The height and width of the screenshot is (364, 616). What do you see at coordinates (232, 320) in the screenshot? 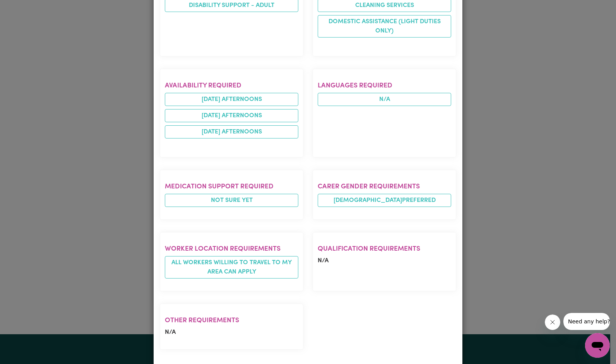
I see `h2: Other requirements` at bounding box center [232, 320].